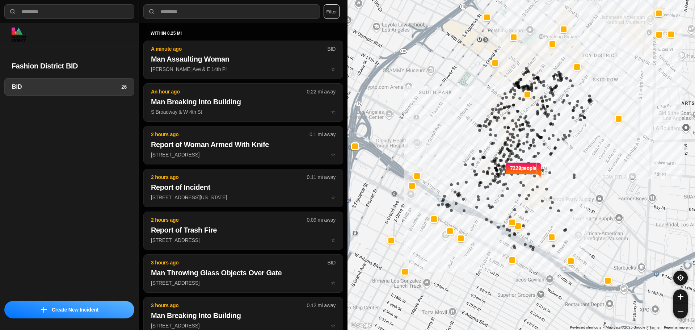 The image size is (695, 330). What do you see at coordinates (321, 220) in the screenshot?
I see `p: 0.09 mi away` at bounding box center [321, 220].